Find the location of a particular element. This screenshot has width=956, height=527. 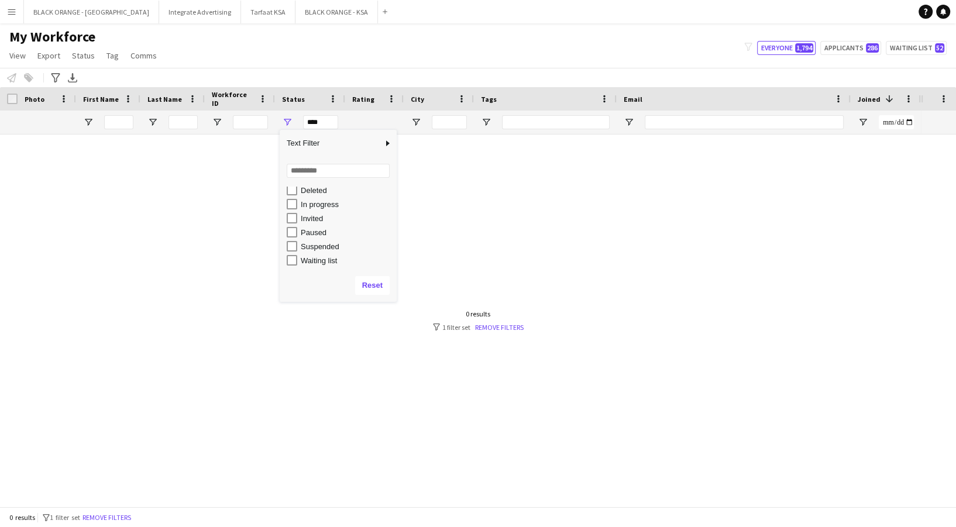

a: View is located at coordinates (18, 56).